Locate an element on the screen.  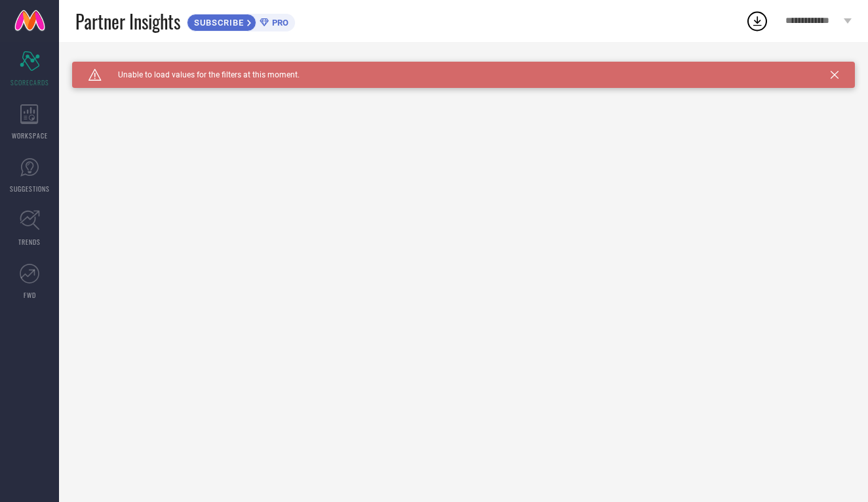
span: Unable to load values for the filters at this moment. is located at coordinates (201, 74).